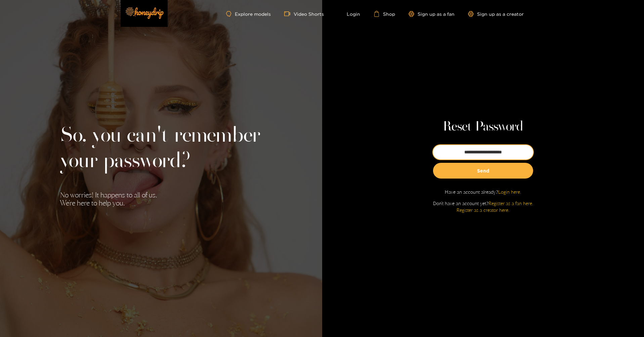 This screenshot has height=337, width=644. I want to click on a: Register as a creator here., so click(483, 210).